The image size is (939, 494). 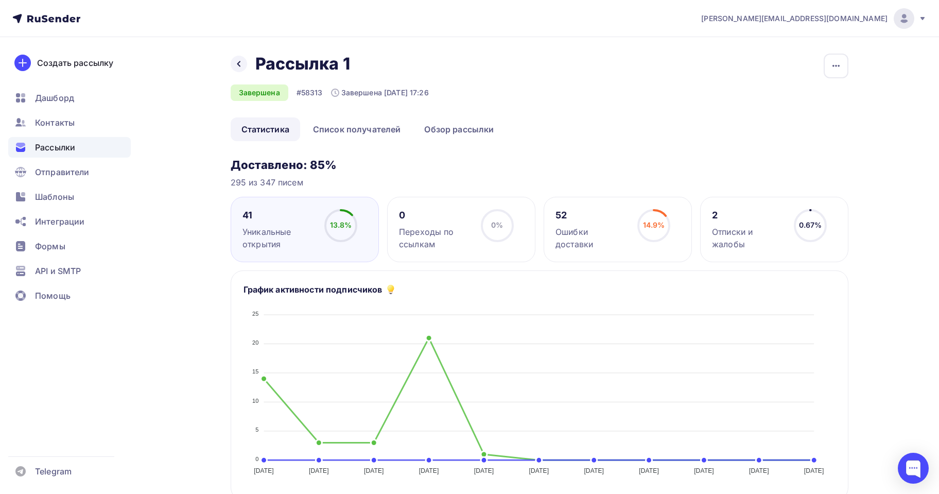 What do you see at coordinates (70, 197) in the screenshot?
I see `a: Шаблоны` at bounding box center [70, 197].